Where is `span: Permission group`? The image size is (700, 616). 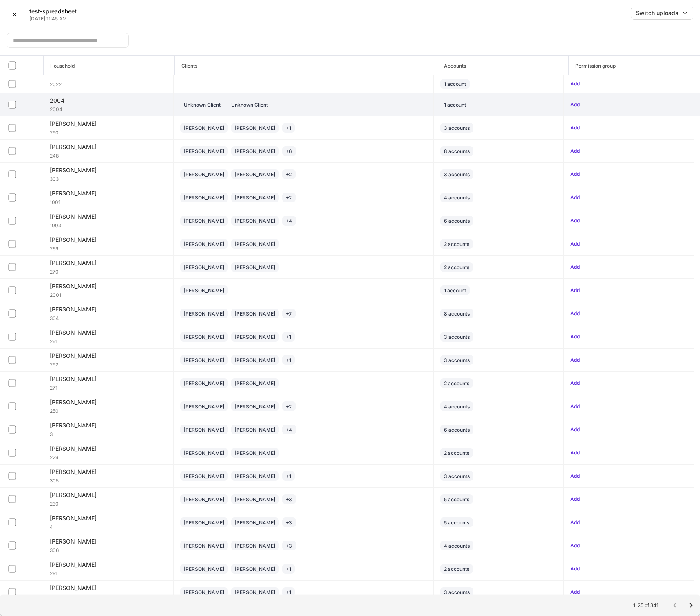
span: Permission group is located at coordinates (634, 65).